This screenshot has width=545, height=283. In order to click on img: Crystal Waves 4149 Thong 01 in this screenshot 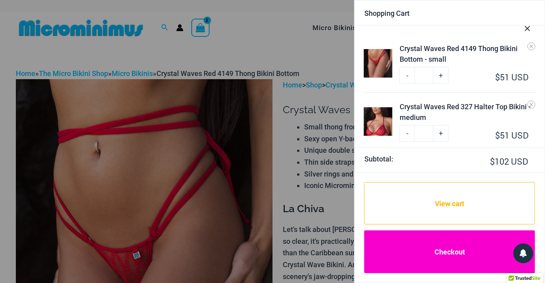, I will do `click(379, 63)`.